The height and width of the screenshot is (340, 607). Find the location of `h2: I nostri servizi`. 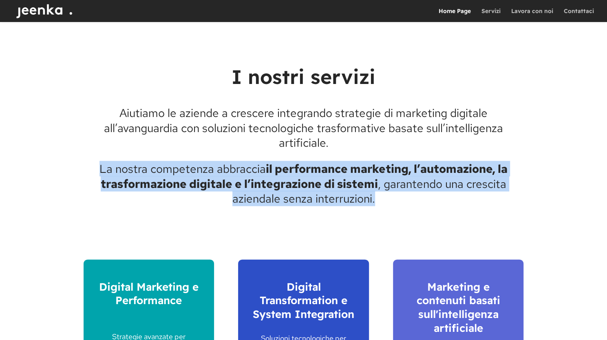

h2: I nostri servizi is located at coordinates (304, 79).